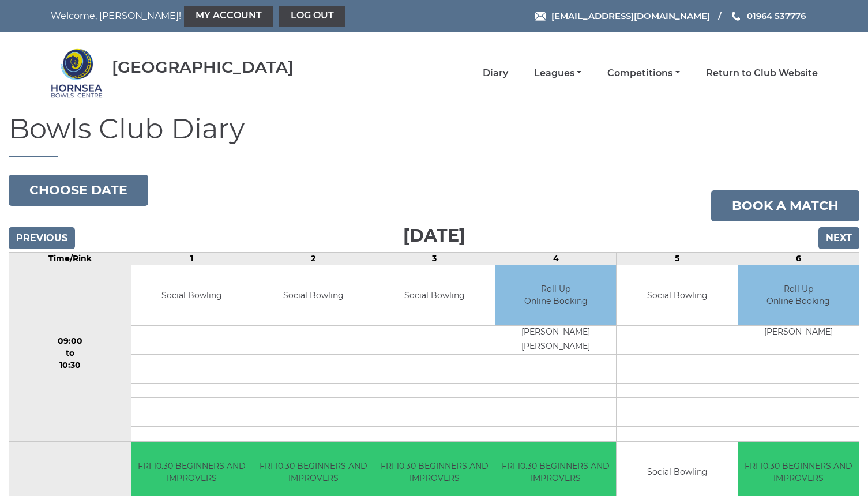  Describe the element at coordinates (76, 73) in the screenshot. I see `img: Hornsea Bowls Centre` at that location.